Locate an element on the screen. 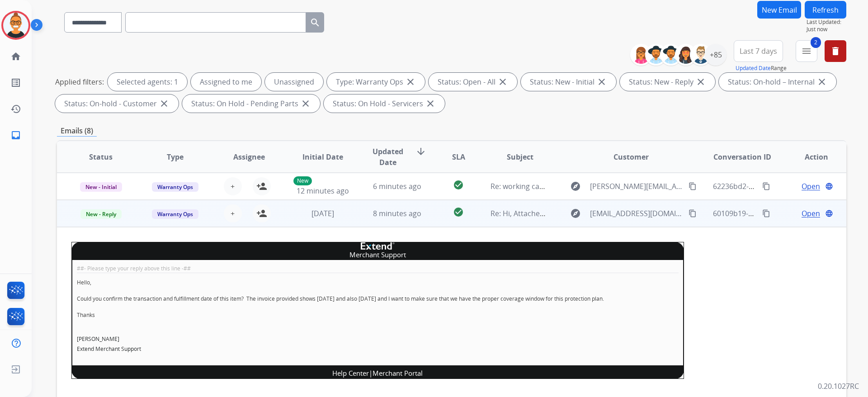 This screenshot has width=868, height=397. mat-icon: list_alt is located at coordinates (16, 83).